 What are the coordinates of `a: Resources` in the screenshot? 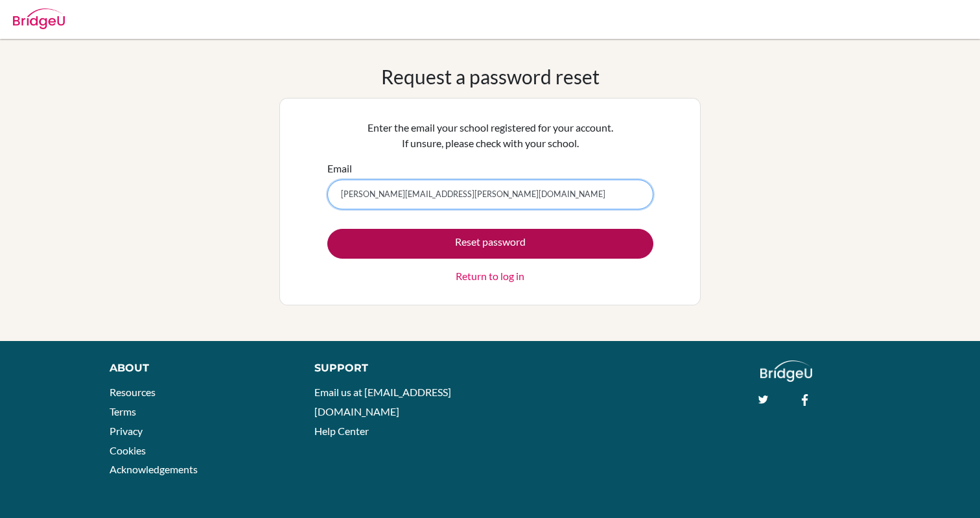 It's located at (133, 391).